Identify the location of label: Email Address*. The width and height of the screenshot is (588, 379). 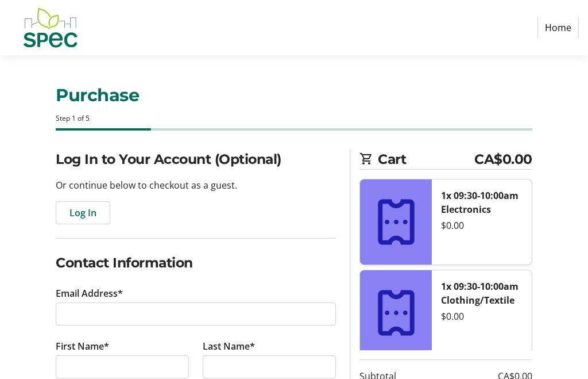
(89, 293).